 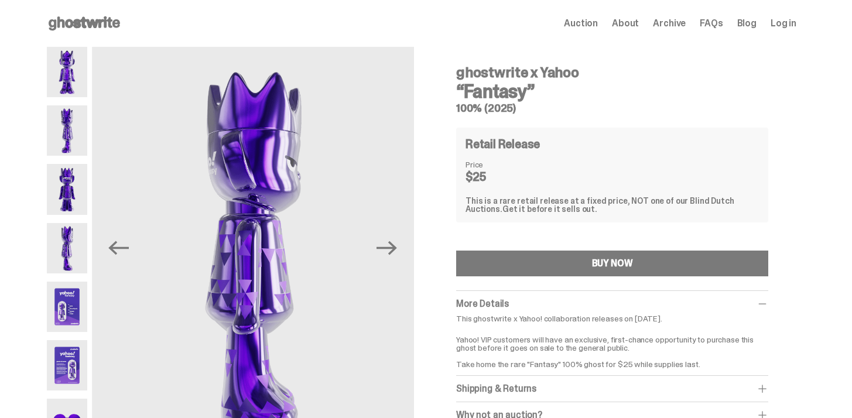 What do you see at coordinates (612, 205) in the screenshot?
I see `div: This is a rare retail release at a fixed price, NOT one of our Blind Dutch Auctions.` at bounding box center [612, 205].